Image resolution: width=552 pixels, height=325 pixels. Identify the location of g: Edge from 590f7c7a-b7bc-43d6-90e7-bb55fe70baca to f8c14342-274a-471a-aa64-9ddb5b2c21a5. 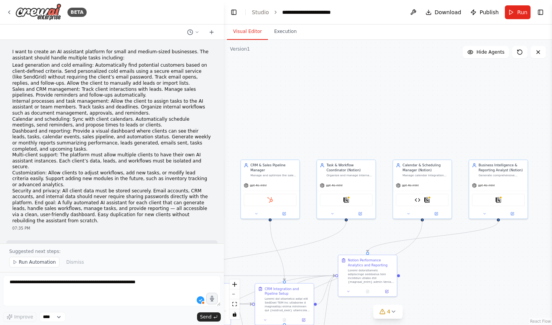
(242, 297).